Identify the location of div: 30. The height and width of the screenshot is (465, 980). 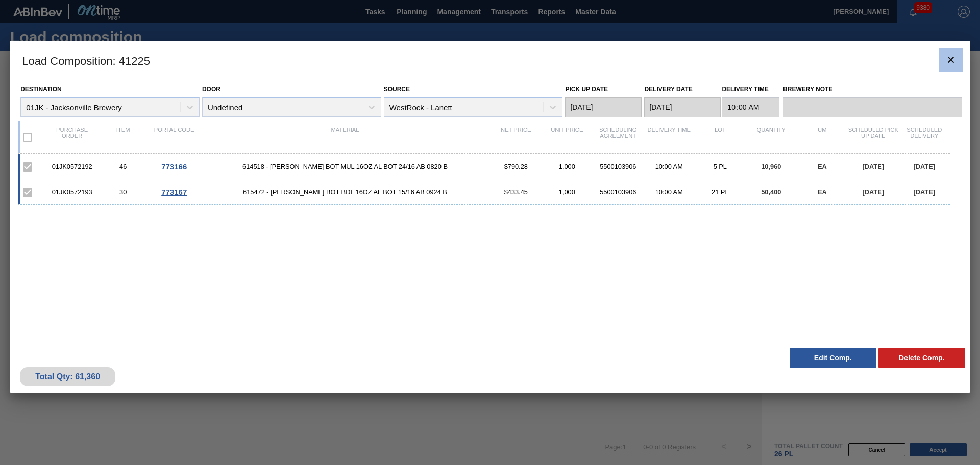
(123, 192).